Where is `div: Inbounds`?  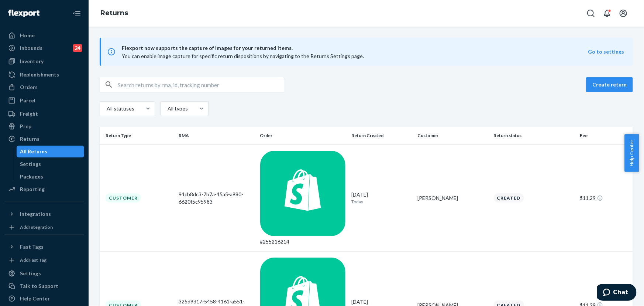
div: Inbounds is located at coordinates (31, 48).